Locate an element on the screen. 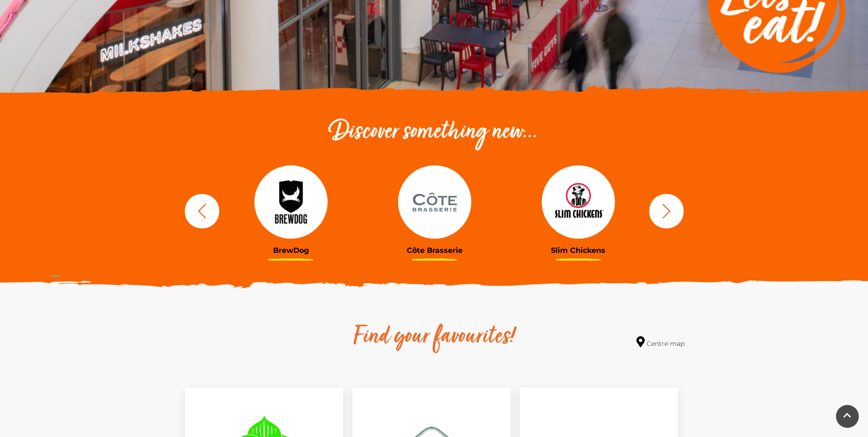  h2: Find your favourites! is located at coordinates (434, 337).